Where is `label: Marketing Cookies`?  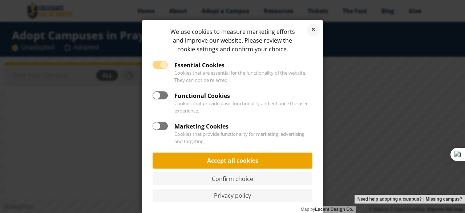 label: Marketing Cookies is located at coordinates (190, 126).